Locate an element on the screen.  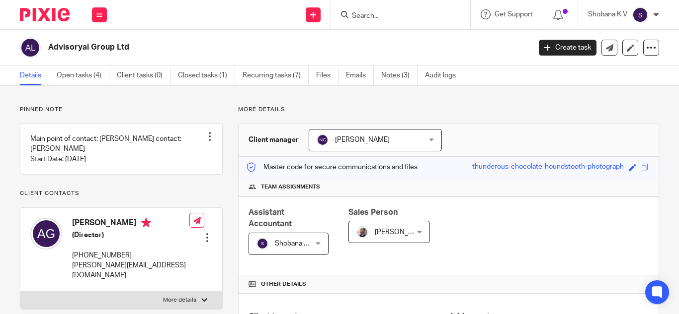
div: thunderous-chocolate-houndstooth-photograph is located at coordinates (547, 167).